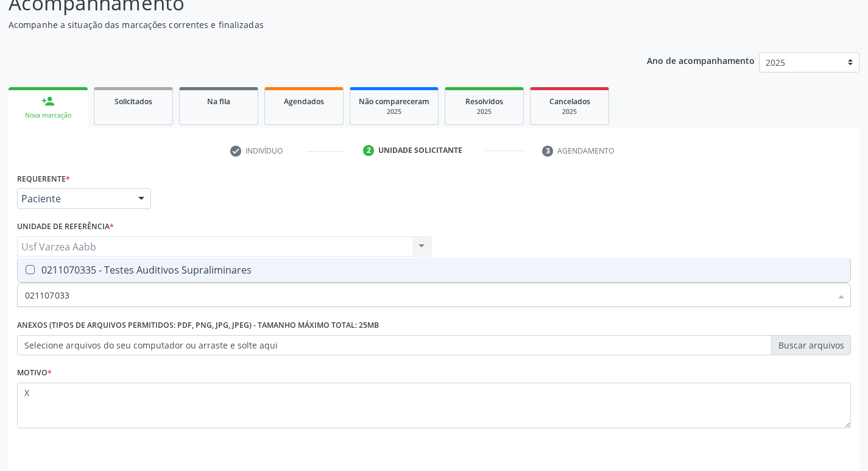 The height and width of the screenshot is (471, 868). What do you see at coordinates (306, 24) in the screenshot?
I see `p: Acompanhe a situação das marcações correntes e finalizadas` at bounding box center [306, 24].